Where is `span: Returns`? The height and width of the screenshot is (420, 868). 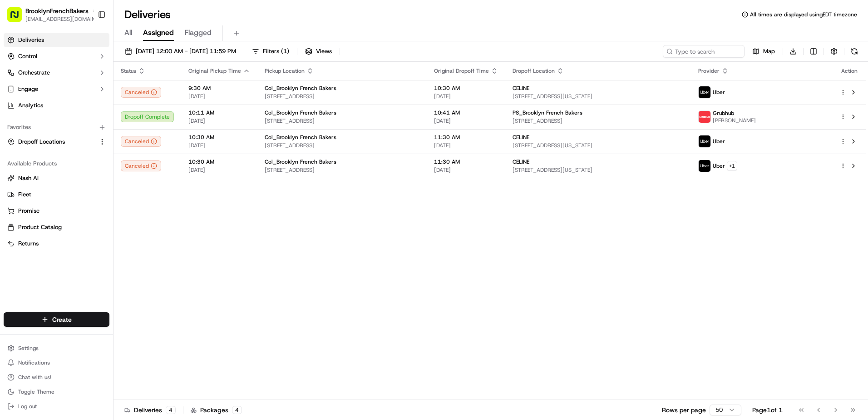
span: Returns is located at coordinates (28, 243).